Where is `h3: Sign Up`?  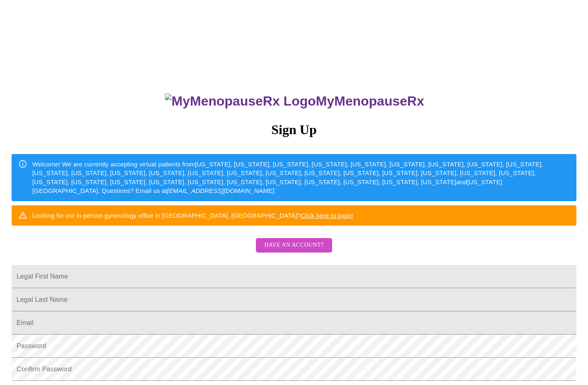 h3: Sign Up is located at coordinates (294, 129).